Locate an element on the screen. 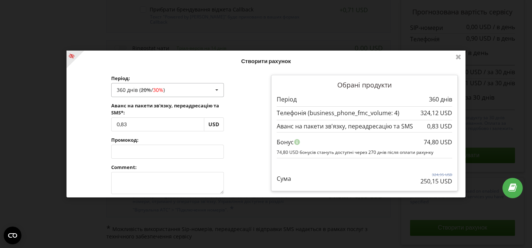 This screenshot has height=248, width=532. label: Промокод: is located at coordinates (167, 140).